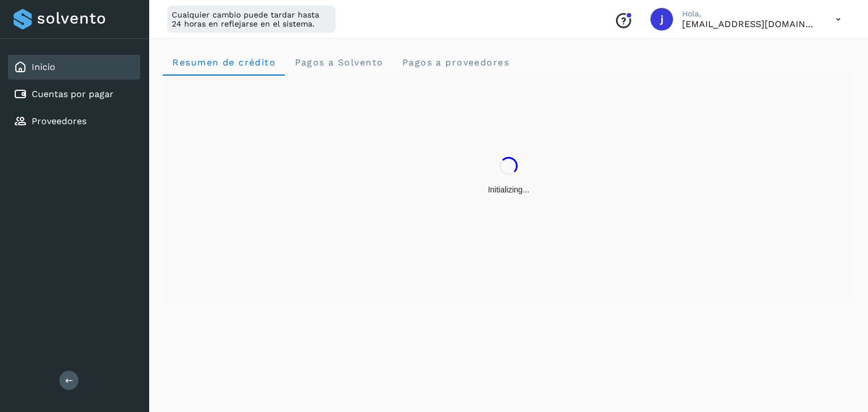 This screenshot has height=412, width=868. Describe the element at coordinates (455, 62) in the screenshot. I see `span: Pagos a proveedores` at that location.